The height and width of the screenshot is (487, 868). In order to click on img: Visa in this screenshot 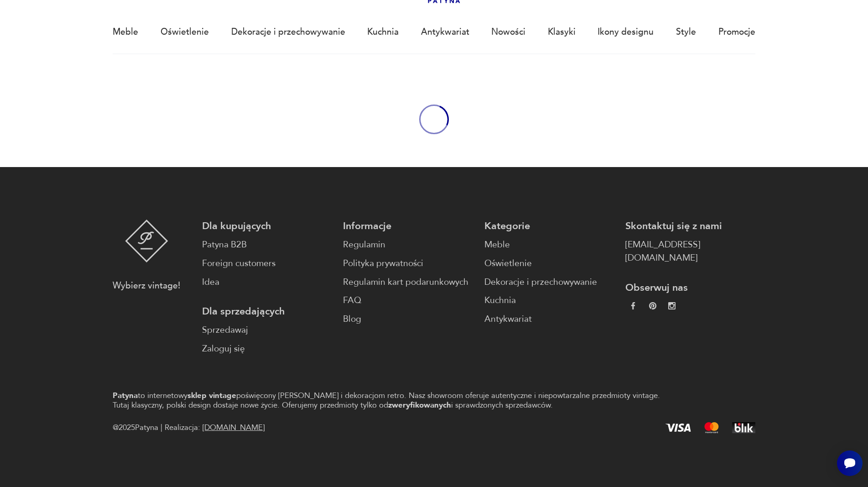, I will do `click(678, 427)`.